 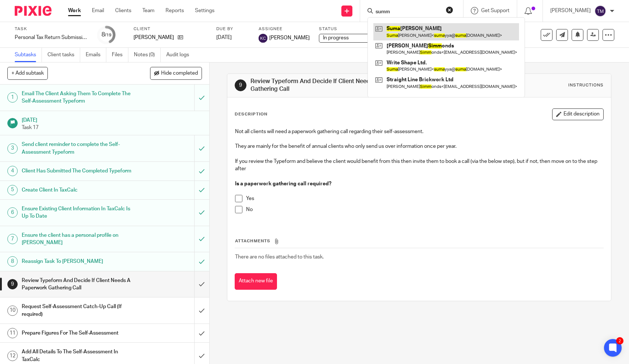 What do you see at coordinates (233, 29) in the screenshot?
I see `label: Due by` at bounding box center [233, 29].